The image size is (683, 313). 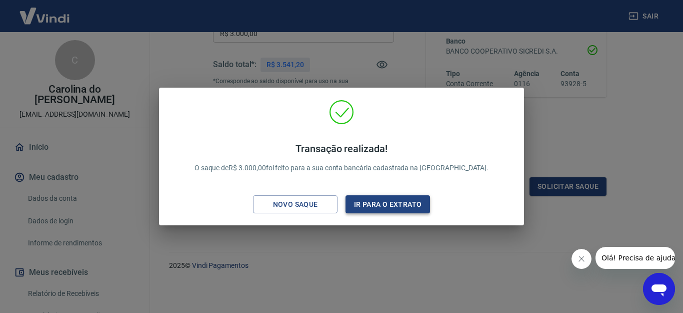 What do you see at coordinates (296, 204) in the screenshot?
I see `div: Novo saque` at bounding box center [296, 204].